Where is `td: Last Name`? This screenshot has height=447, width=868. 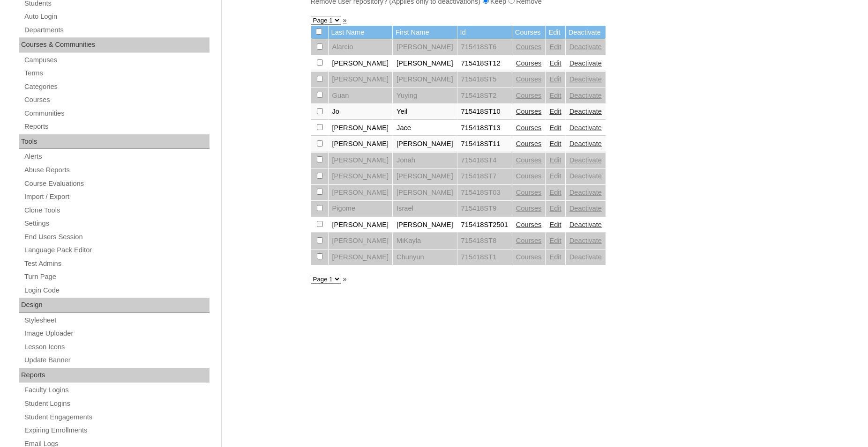
td: Last Name is located at coordinates (361, 32).